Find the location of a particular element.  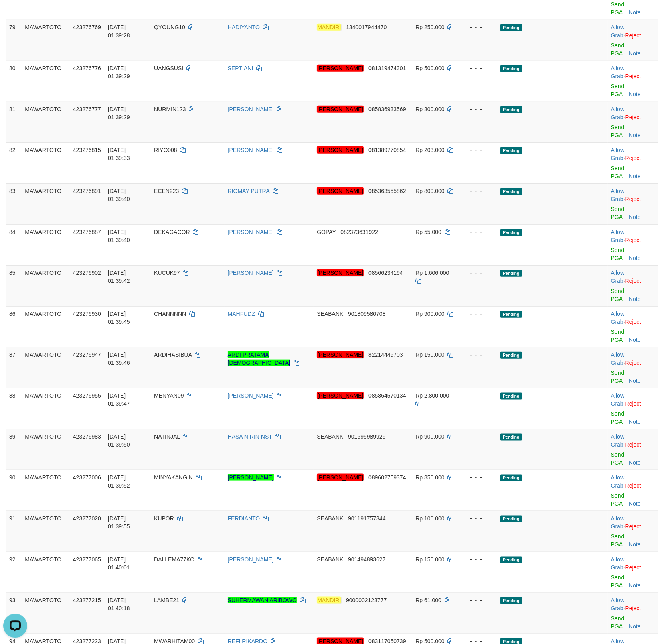

span: GOPAY is located at coordinates (326, 231).